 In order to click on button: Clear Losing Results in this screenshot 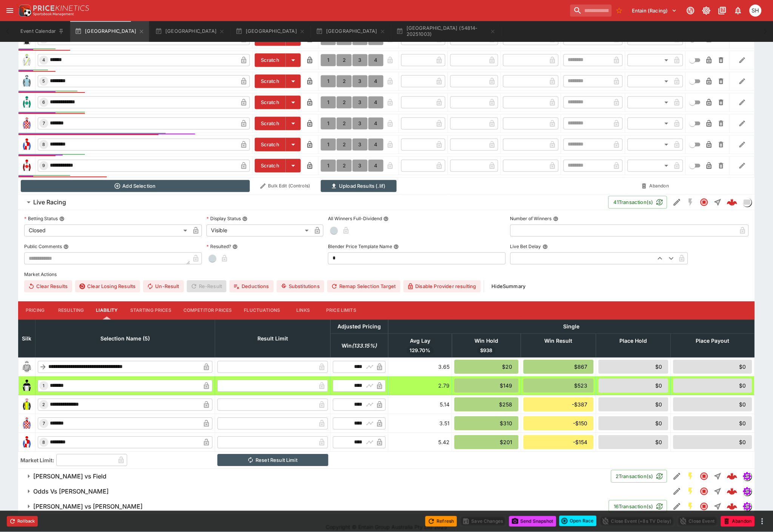, I will do `click(107, 287)`.